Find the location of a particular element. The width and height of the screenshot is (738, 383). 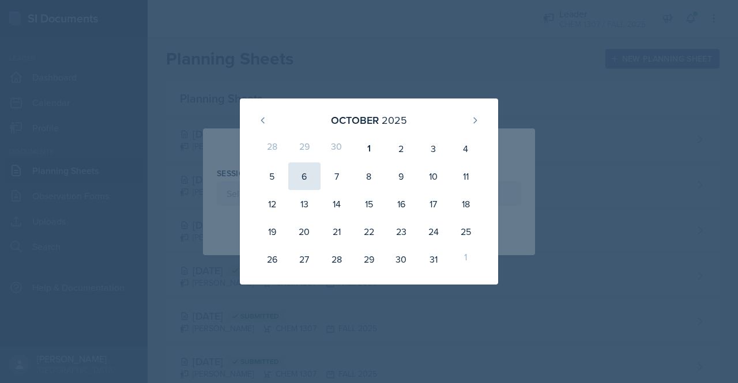

div: 14 is located at coordinates (337, 204).